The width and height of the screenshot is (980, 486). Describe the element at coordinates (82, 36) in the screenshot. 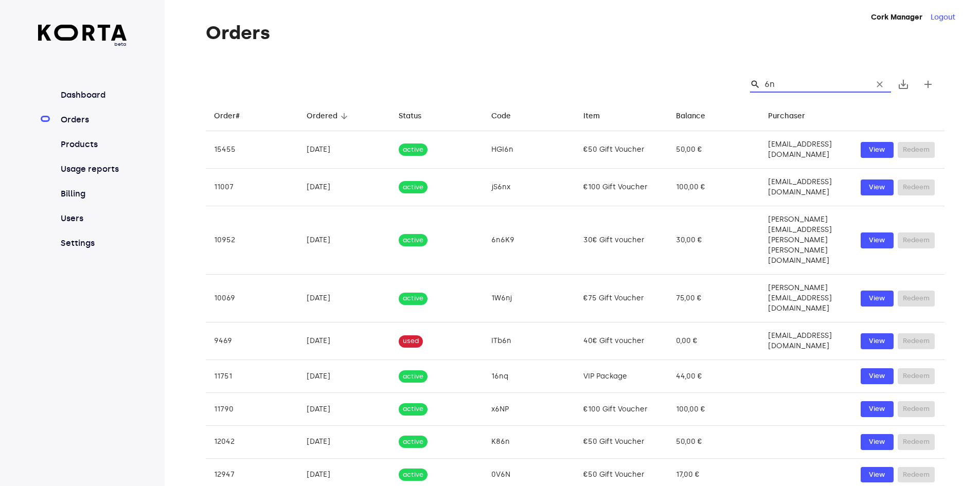

I see `a: beta` at that location.